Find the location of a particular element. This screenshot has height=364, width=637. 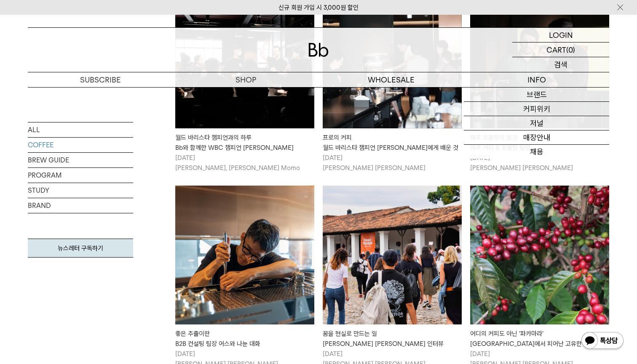

p: CART is located at coordinates (556, 50).